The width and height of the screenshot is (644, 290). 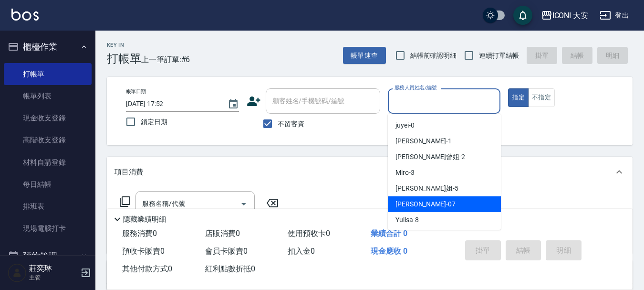 What do you see at coordinates (405, 125) in the screenshot?
I see `span: juyei -0` at bounding box center [405, 125].